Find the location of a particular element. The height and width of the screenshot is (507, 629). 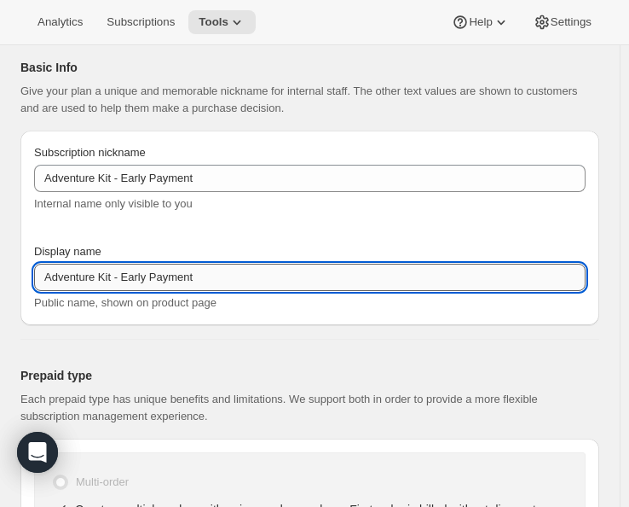

span: Display name is located at coordinates (67, 251).